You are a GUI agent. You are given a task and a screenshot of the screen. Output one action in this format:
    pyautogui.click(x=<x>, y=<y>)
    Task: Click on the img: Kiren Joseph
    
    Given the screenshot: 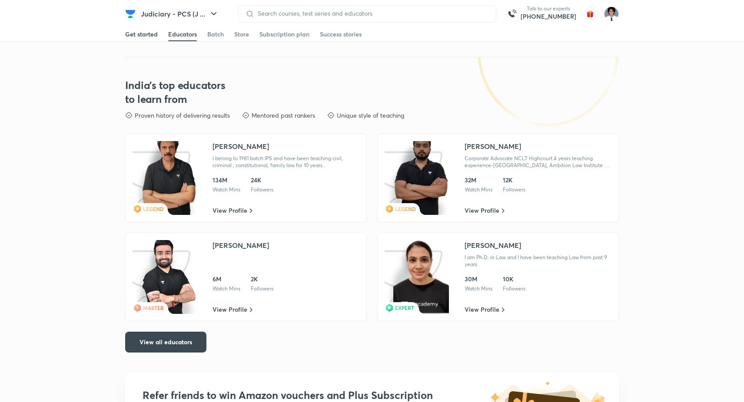 What is the action you would take?
    pyautogui.click(x=611, y=14)
    